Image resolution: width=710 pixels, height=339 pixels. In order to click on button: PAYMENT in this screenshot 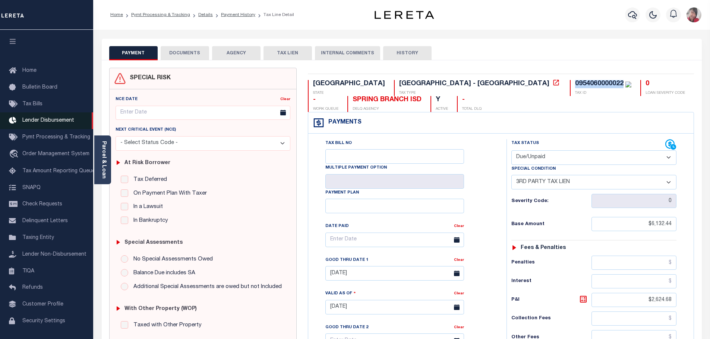, I will do `click(133, 53)`.